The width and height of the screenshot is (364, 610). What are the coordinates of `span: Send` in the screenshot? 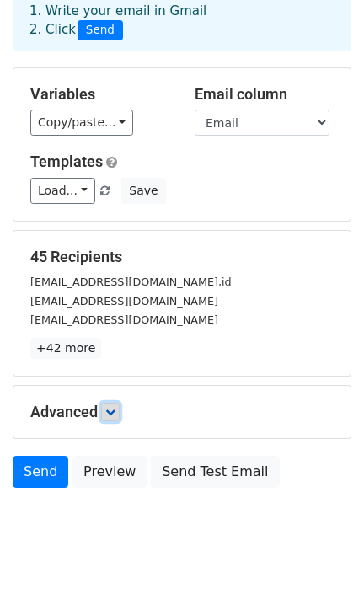 It's located at (100, 30).